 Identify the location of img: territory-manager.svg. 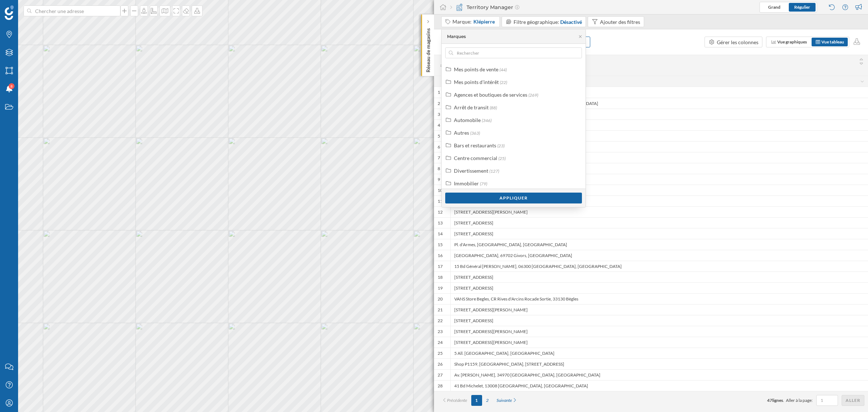
(459, 7).